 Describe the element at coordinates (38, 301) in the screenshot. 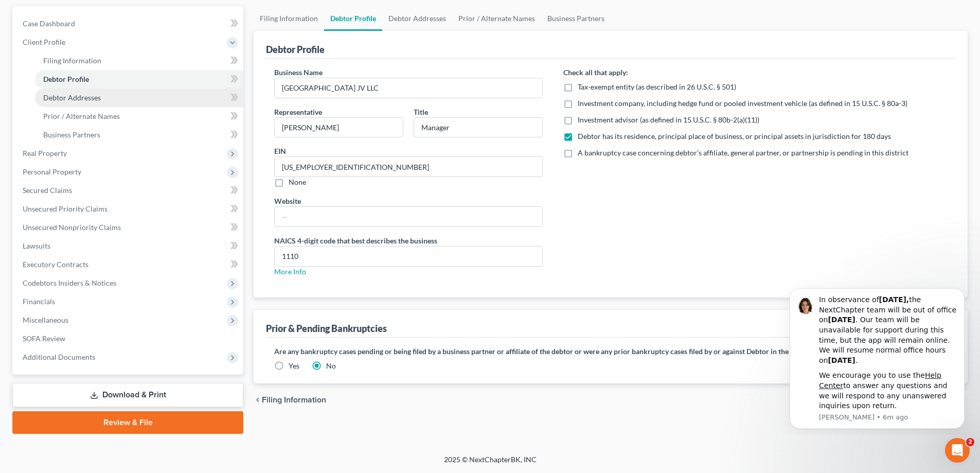

I see `span: Financials` at that location.